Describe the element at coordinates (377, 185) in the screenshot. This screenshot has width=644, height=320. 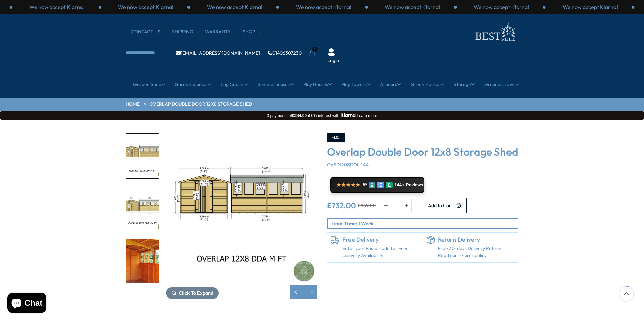
I see `a: ★★★★★ 5* G E R 144+ Reviews` at that location.